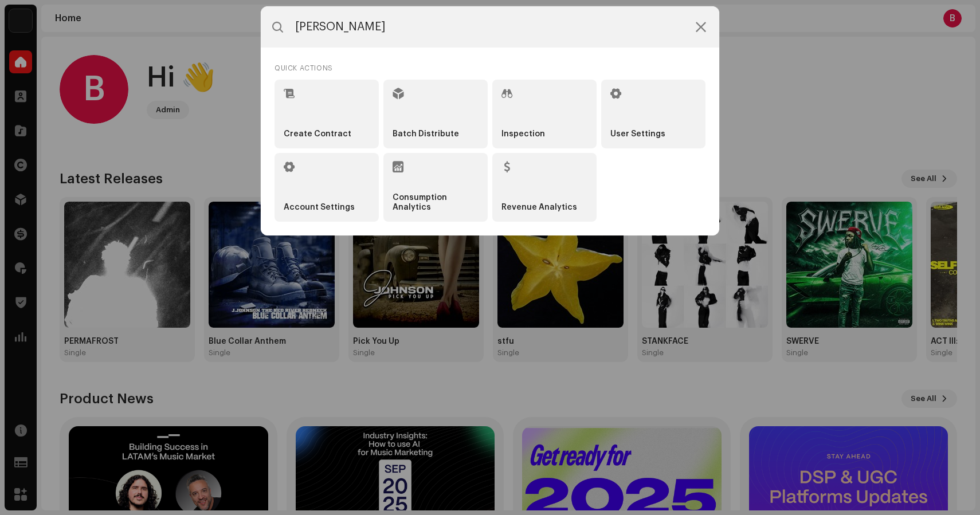  I want to click on strong: User Settings, so click(637, 134).